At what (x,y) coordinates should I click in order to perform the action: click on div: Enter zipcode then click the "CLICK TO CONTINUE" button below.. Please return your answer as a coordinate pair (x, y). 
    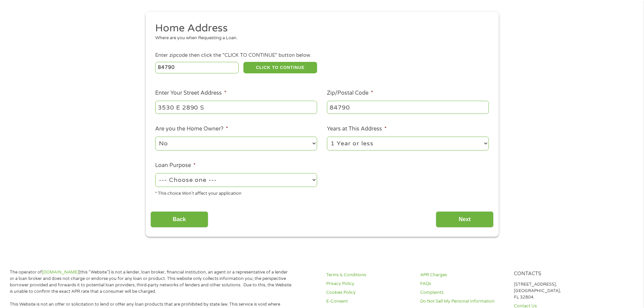
    Looking at the image, I should click on (322, 55).